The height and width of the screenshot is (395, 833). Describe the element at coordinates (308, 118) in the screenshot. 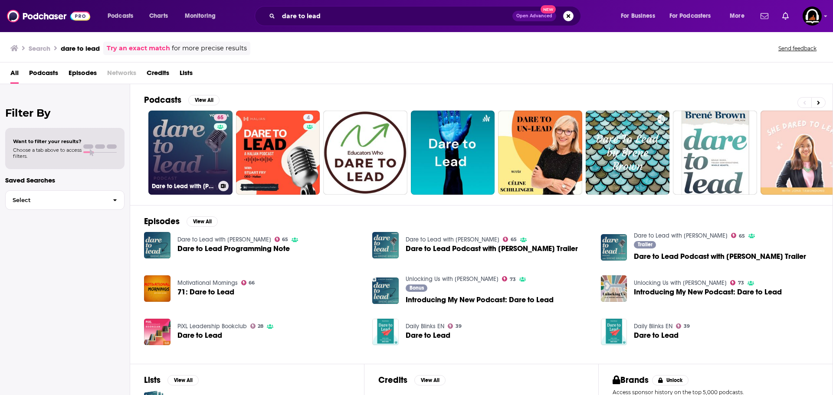

I see `span: 4` at that location.